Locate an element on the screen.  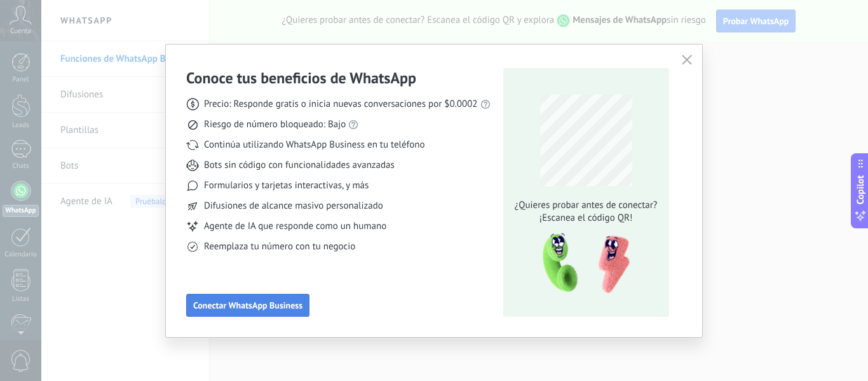
button: Conectar WhatsApp Business is located at coordinates (248, 305).